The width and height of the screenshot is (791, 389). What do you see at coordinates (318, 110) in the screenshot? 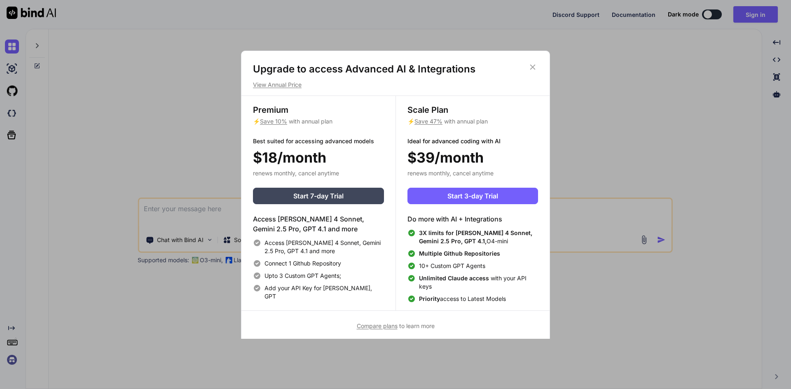
I see `h3: Premium` at bounding box center [318, 110].